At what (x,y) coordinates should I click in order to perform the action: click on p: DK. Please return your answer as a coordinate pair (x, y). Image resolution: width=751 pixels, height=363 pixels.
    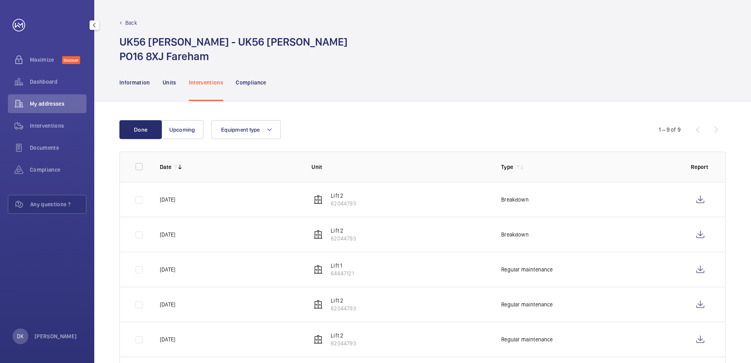
    Looking at the image, I should click on (20, 336).